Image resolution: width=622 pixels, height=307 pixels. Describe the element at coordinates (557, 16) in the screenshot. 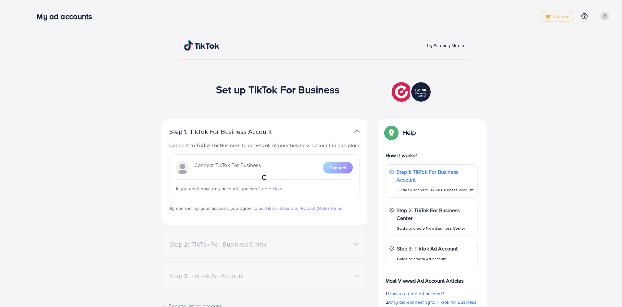

I see `a: tickUpgrade` at that location.